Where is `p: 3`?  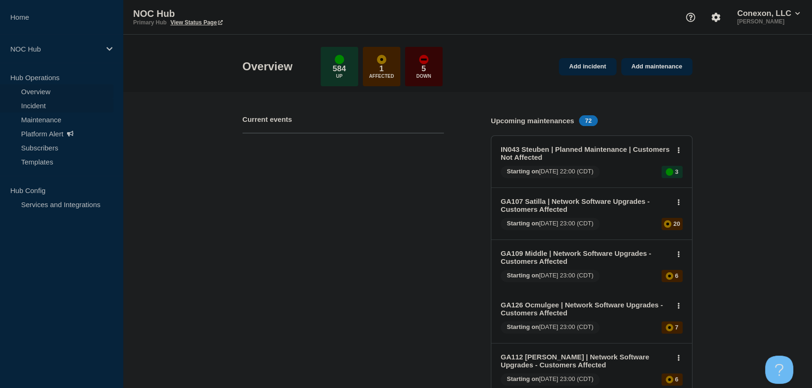 p: 3 is located at coordinates (677, 172).